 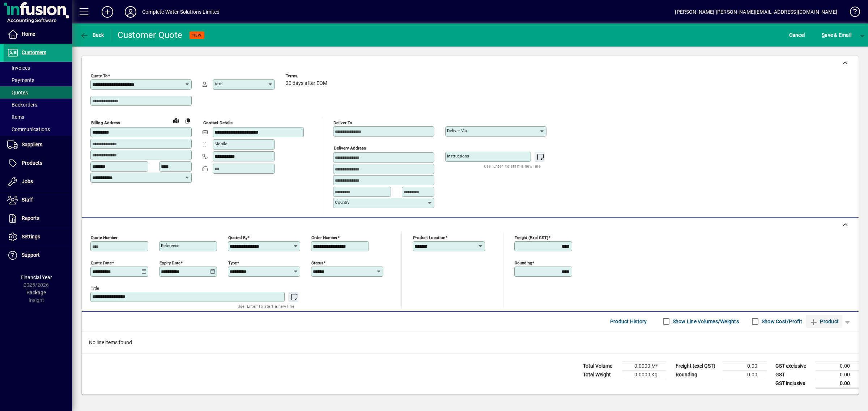 I want to click on a: Staff, so click(x=38, y=200).